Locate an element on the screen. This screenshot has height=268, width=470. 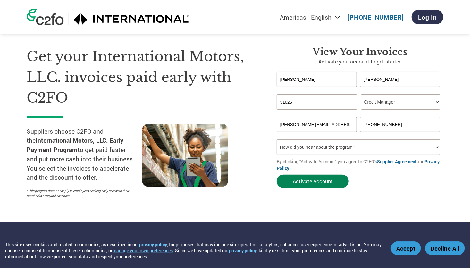
div: Inavlid Phone Number is located at coordinates (400, 135).